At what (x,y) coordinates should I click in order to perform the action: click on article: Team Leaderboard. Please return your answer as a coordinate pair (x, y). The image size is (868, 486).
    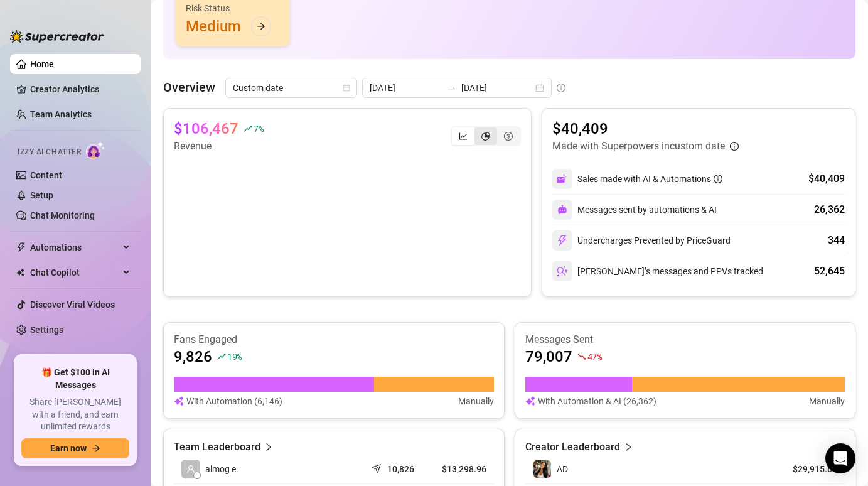
    Looking at the image, I should click on (217, 447).